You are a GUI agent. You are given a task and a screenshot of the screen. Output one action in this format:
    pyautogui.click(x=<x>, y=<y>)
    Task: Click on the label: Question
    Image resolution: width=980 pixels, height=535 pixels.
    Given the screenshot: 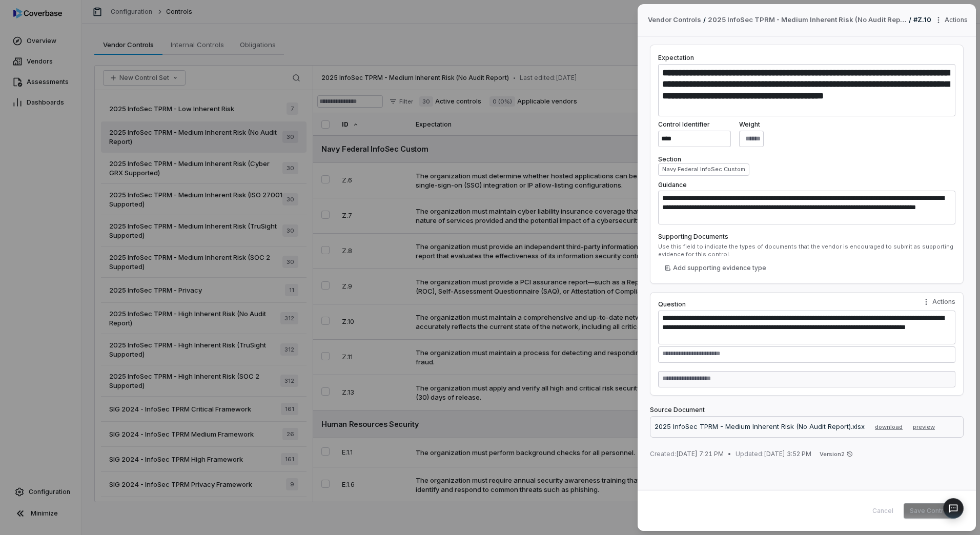 What is the action you would take?
    pyautogui.click(x=807, y=305)
    